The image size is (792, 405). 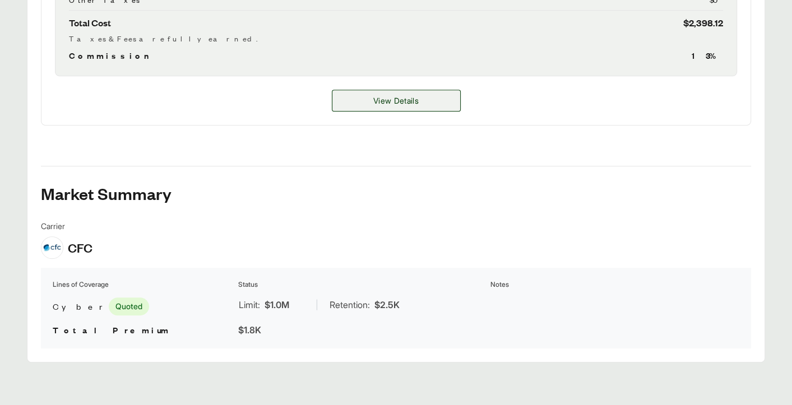 What do you see at coordinates (129, 307) in the screenshot?
I see `span: Quoted` at bounding box center [129, 307].